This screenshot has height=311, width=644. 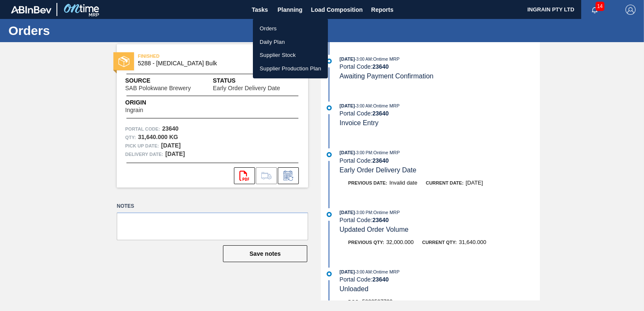 What do you see at coordinates (290, 55) in the screenshot?
I see `a: Supplier Stock` at bounding box center [290, 55].